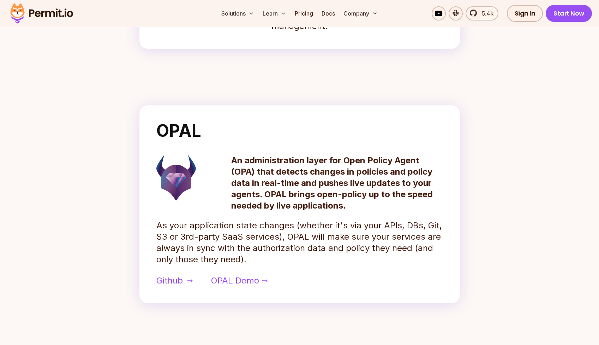 The image size is (599, 345). I want to click on p: An administration layer for Open Policy Agent (OPA) that detects changes in policies and policy d..., so click(337, 183).